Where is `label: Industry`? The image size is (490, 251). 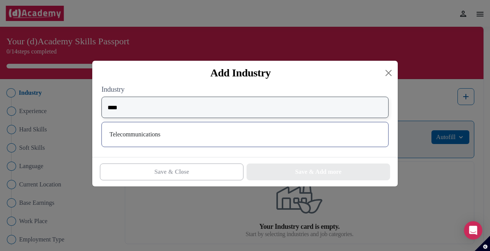
label: Industry is located at coordinates (245, 90).